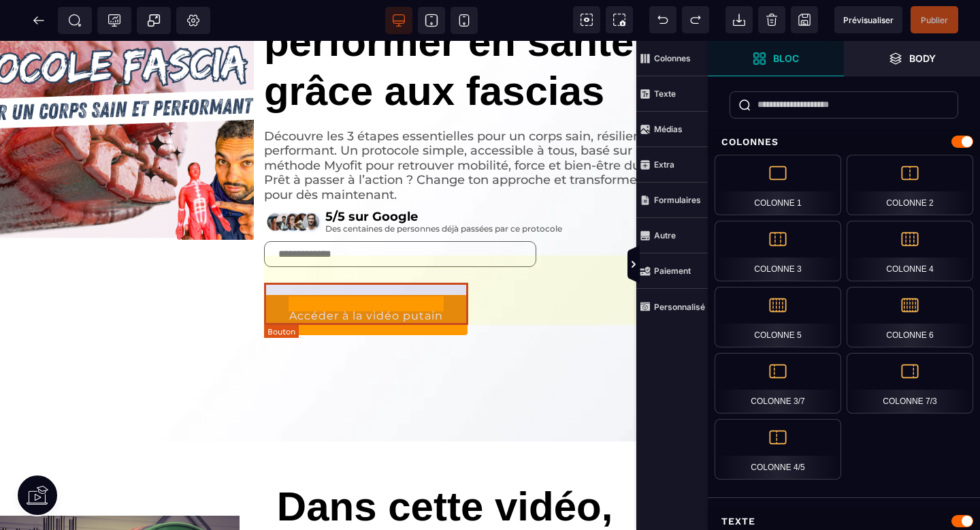  Describe the element at coordinates (193, 20) in the screenshot. I see `span: Réglages Body` at that location.